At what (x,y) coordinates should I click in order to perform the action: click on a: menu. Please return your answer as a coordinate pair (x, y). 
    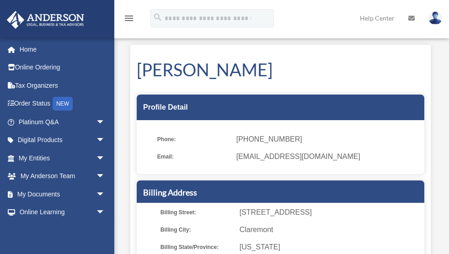
    Looking at the image, I should click on (129, 20).